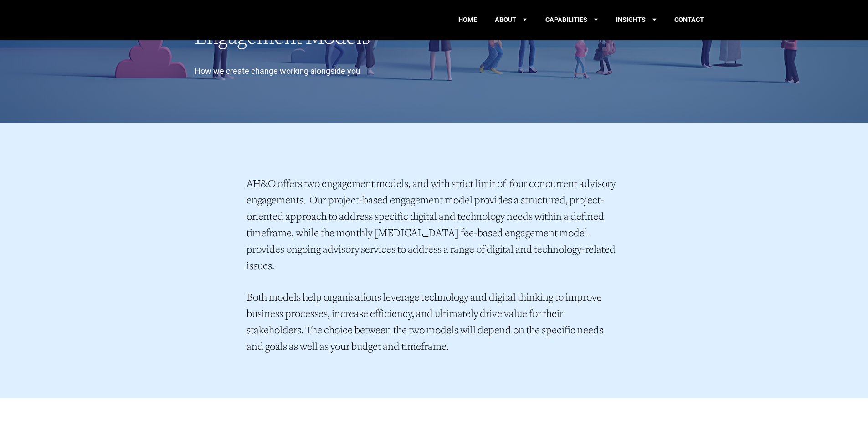 Image resolution: width=868 pixels, height=431 pixels. What do you see at coordinates (636, 20) in the screenshot?
I see `a: INSIGHTS` at bounding box center [636, 20].